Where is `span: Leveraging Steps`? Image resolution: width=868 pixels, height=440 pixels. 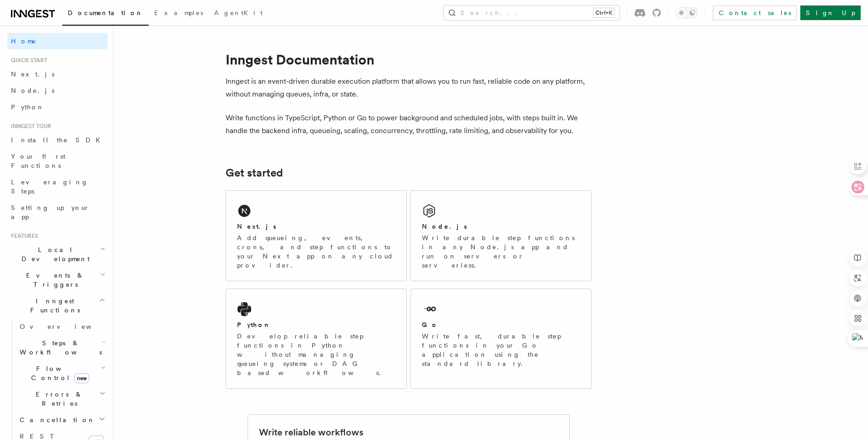
span: Leveraging Steps is located at coordinates (50, 186).